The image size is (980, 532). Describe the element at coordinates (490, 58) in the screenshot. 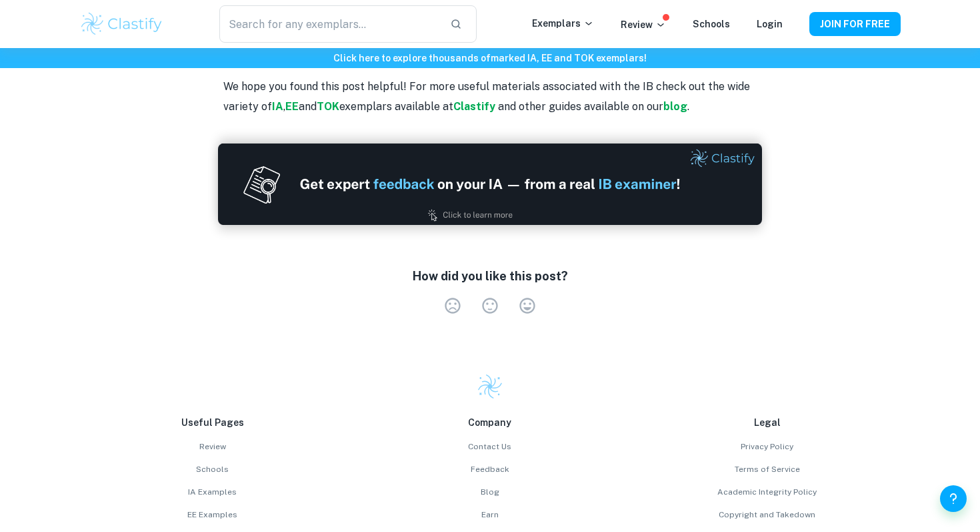

I see `h6: Click here to explore thousands of marked IA, EE and TOK exemplars !` at that location.